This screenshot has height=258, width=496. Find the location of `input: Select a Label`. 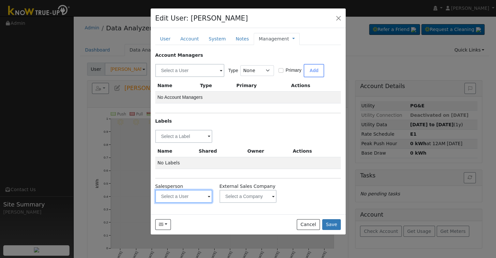

input: Select a Label is located at coordinates (184, 136).